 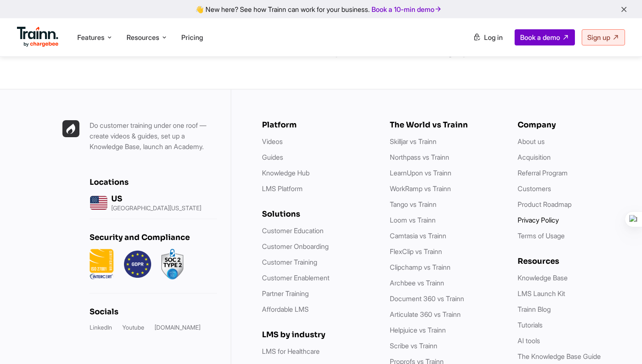 What do you see at coordinates (272, 142) in the screenshot?
I see `a: Videos` at bounding box center [272, 142].